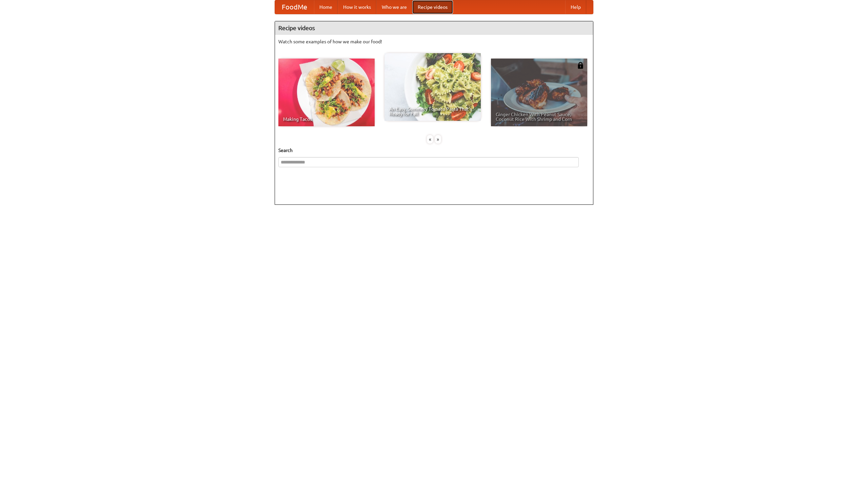  Describe the element at coordinates (433, 7) in the screenshot. I see `a: Recipe videos` at that location.